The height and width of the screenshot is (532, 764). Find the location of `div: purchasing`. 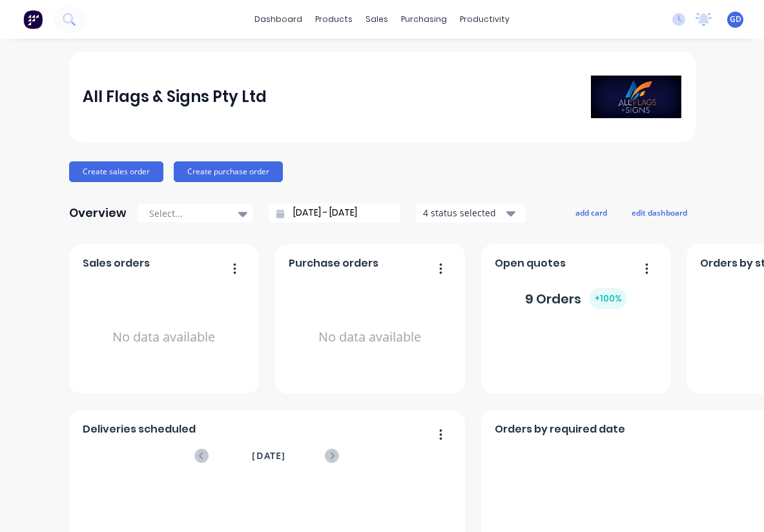

div: purchasing is located at coordinates (423, 19).